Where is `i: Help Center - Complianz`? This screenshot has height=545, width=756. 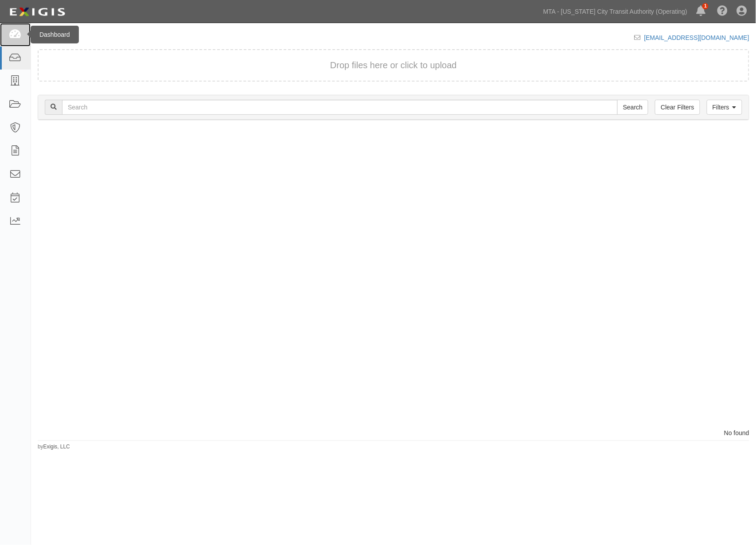 i: Help Center - Complianz is located at coordinates (723, 12).